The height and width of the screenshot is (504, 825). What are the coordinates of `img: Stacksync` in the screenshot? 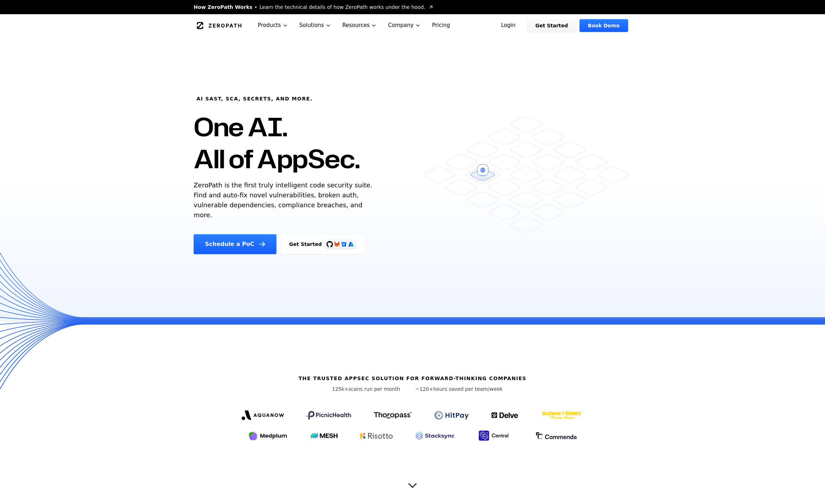 It's located at (435, 436).